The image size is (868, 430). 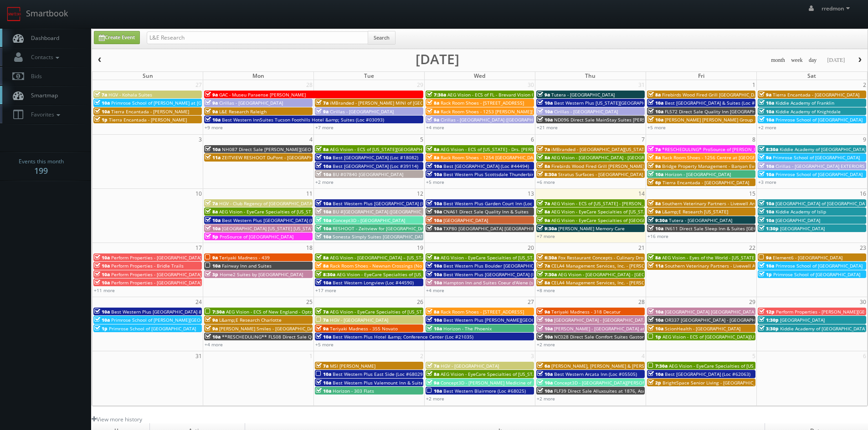 What do you see at coordinates (813, 60) in the screenshot?
I see `button: day` at bounding box center [813, 60].